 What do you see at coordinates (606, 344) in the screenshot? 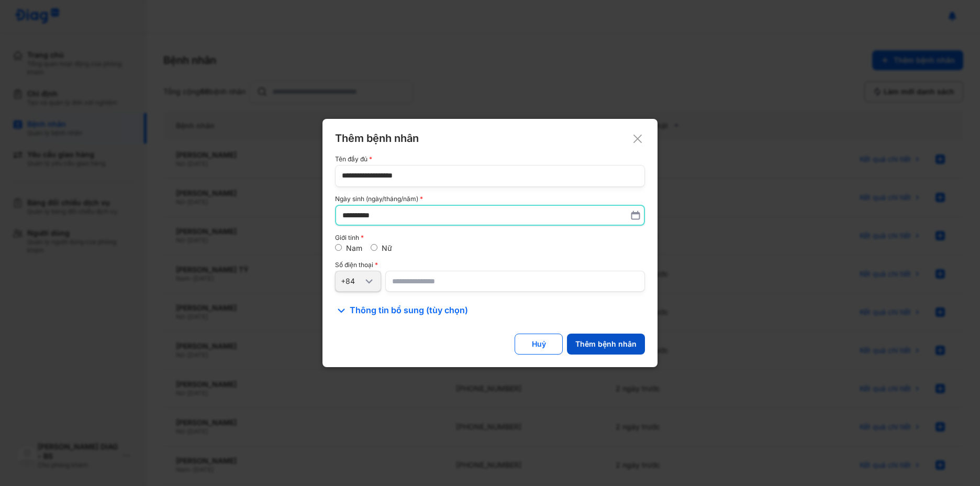
I see `button: Thêm bệnh nhân` at bounding box center [606, 344].